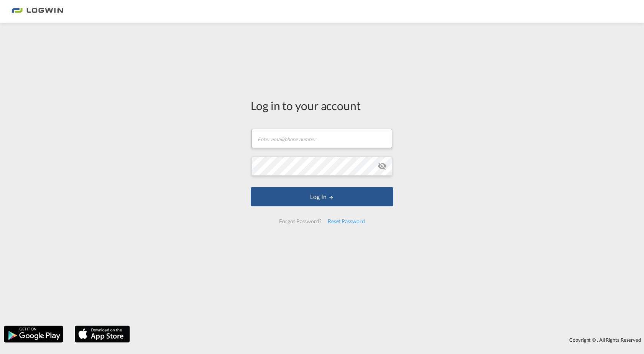 The width and height of the screenshot is (644, 354). I want to click on div: Reset Password, so click(346, 221).